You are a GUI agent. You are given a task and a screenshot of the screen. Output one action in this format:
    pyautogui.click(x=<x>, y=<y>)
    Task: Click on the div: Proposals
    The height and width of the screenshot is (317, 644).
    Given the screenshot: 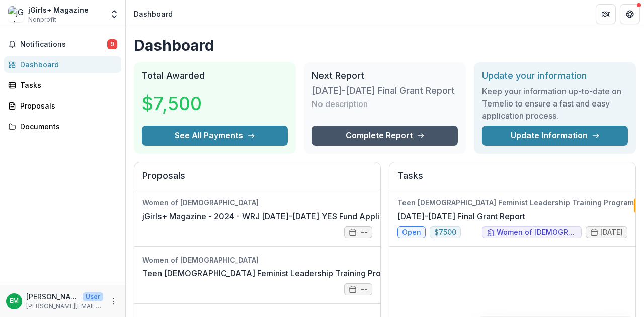 What is the action you would take?
    pyautogui.click(x=66, y=105)
    